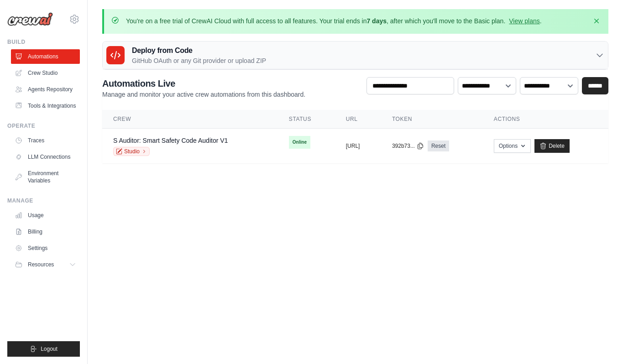  What do you see at coordinates (30, 19) in the screenshot?
I see `img: Logo` at bounding box center [30, 19].